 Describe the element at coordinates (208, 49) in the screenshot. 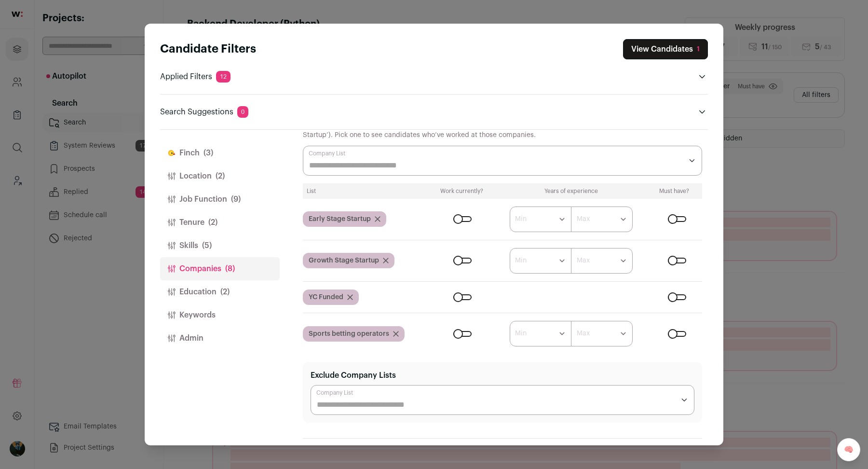

I see `strong: Candidate Filters` at that location.